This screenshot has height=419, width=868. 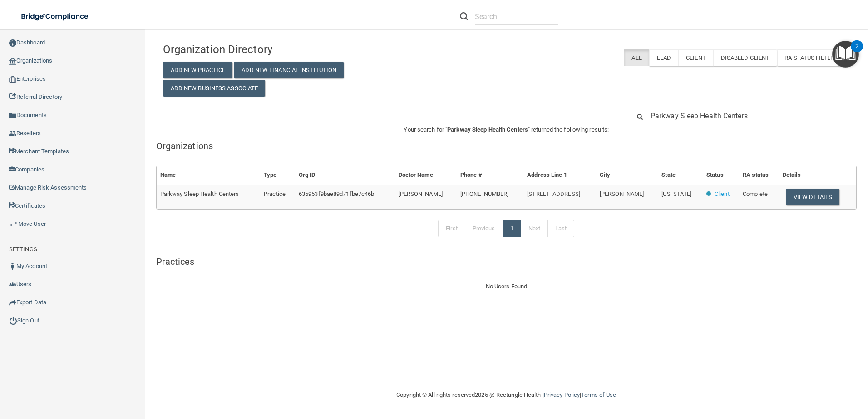 I want to click on th: Status, so click(x=721, y=175).